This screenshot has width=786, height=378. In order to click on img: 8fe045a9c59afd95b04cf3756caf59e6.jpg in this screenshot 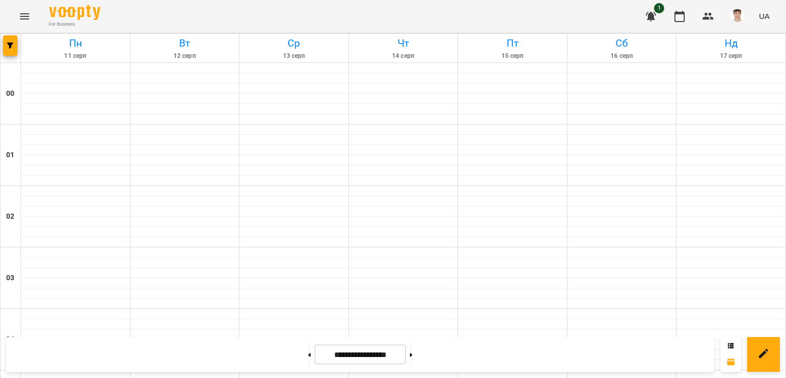, I will do `click(738, 16)`.